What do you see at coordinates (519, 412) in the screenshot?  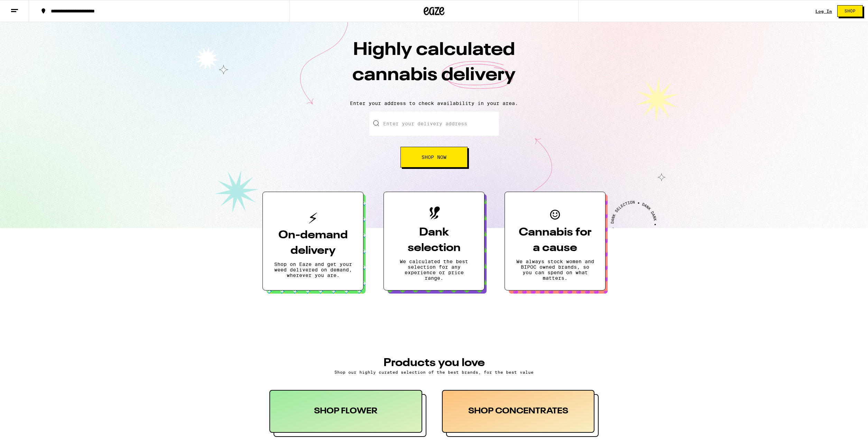 I see `div: SHOP CONCENTRATES` at bounding box center [519, 412].